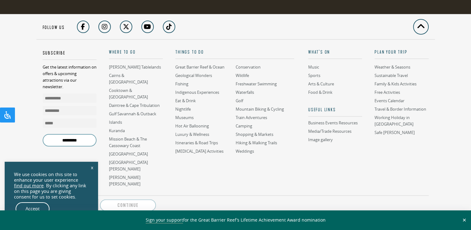 The height and width of the screenshot is (230, 471). Describe the element at coordinates (236, 220) in the screenshot. I see `span: for the Great Barrier Reef’s Lifetime Achievement Award nomination` at that location.